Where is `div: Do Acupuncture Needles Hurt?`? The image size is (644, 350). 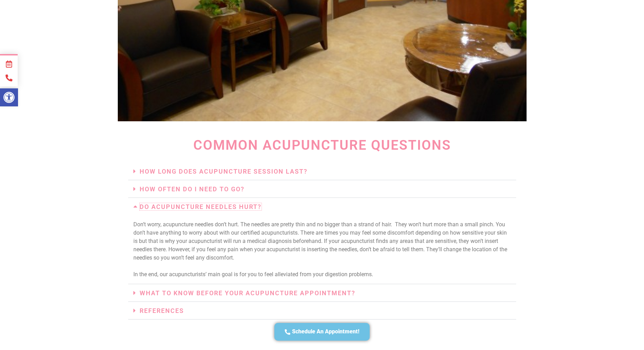
div: Do Acupuncture Needles Hurt? is located at coordinates (322, 250).